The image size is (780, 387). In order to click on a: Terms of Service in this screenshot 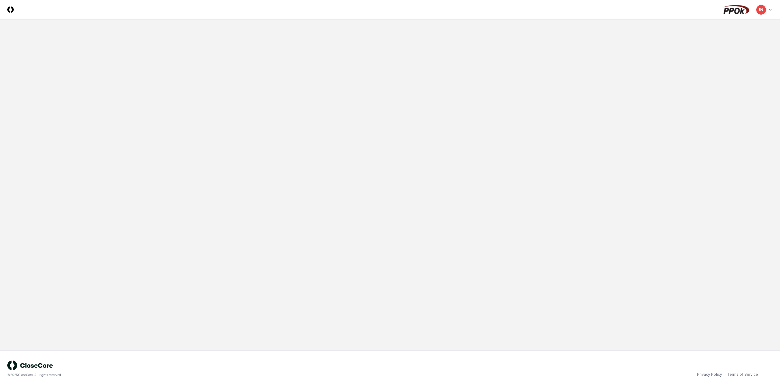, I will do `click(742, 375)`.